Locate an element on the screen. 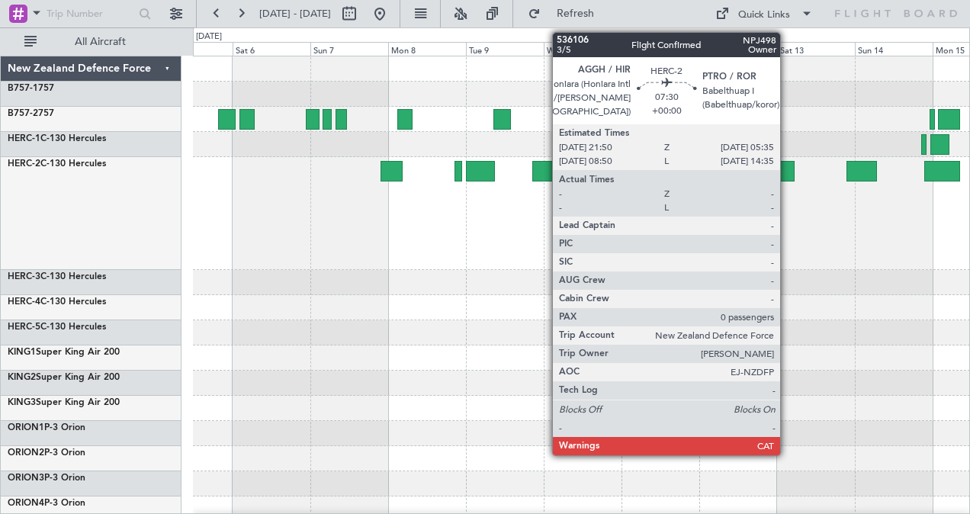  span: B757-1 is located at coordinates (23, 88).